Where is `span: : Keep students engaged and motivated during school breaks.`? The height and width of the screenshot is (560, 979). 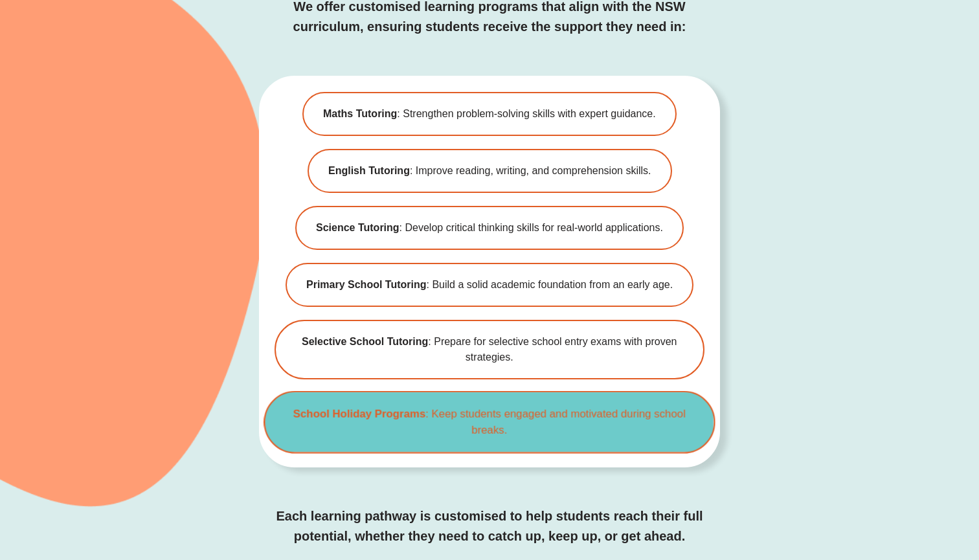
span: : Keep students engaged and motivated during school breaks. is located at coordinates (490, 421).